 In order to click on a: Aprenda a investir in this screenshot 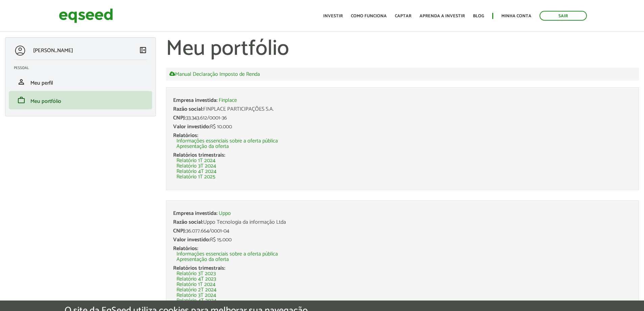, I will do `click(442, 16)`.